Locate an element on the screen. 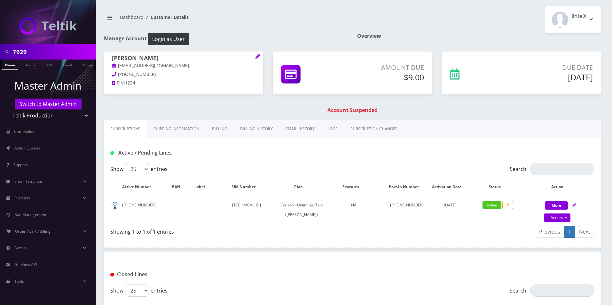 The image size is (612, 305). th: Features: activate to sort column ascending is located at coordinates (354, 187).